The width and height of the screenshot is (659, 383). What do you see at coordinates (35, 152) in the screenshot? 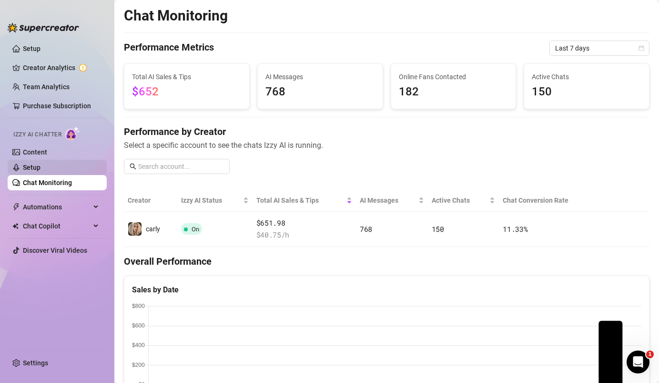
I see `a: Content` at bounding box center [35, 152].